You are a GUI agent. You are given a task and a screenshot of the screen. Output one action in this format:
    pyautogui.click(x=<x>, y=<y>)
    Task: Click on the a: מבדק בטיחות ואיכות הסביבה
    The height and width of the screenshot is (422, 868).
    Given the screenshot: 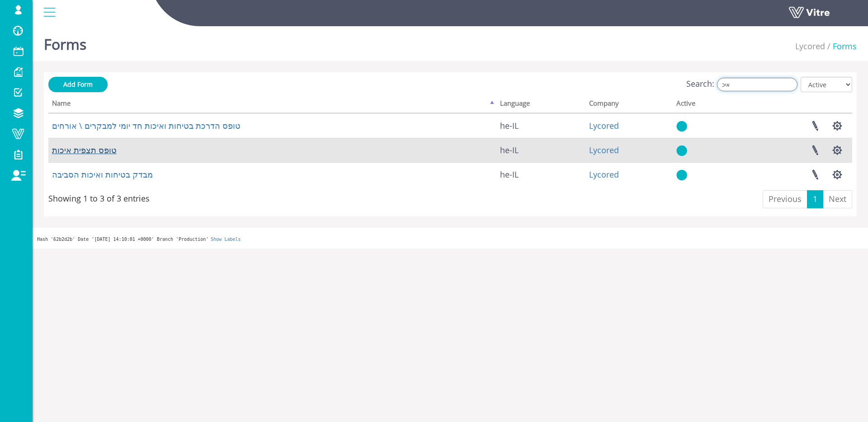 What is the action you would take?
    pyautogui.click(x=102, y=175)
    